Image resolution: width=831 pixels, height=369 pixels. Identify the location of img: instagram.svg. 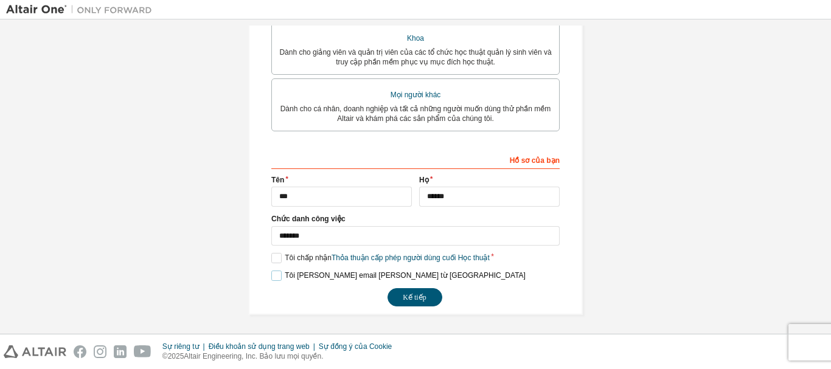
(100, 352).